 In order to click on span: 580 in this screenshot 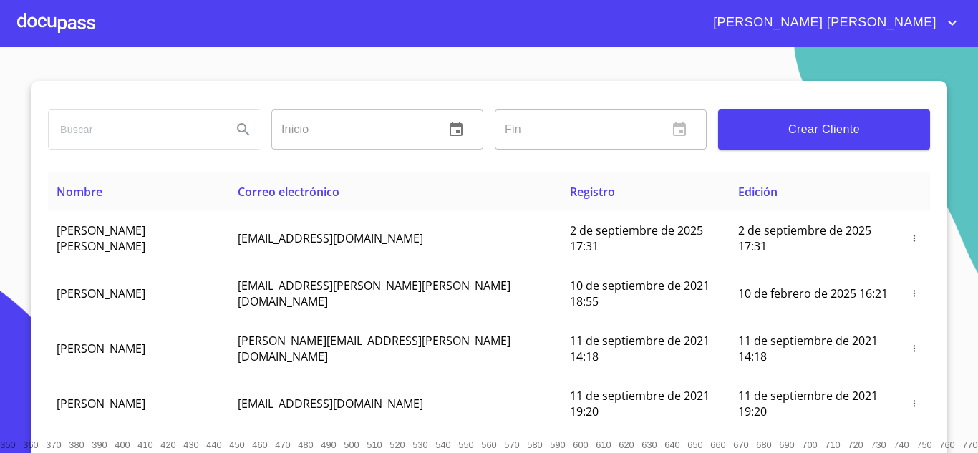, I will do `click(534, 444)`.